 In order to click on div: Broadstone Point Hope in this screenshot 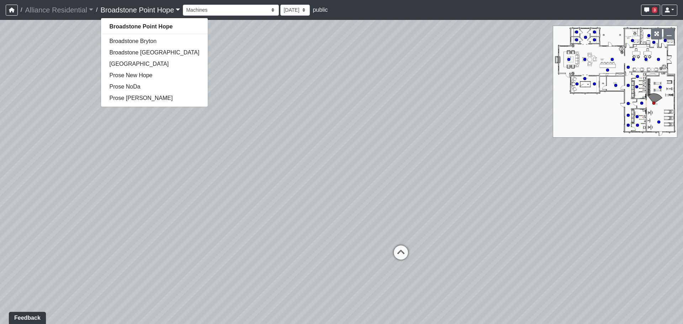, I will do `click(154, 62)`.